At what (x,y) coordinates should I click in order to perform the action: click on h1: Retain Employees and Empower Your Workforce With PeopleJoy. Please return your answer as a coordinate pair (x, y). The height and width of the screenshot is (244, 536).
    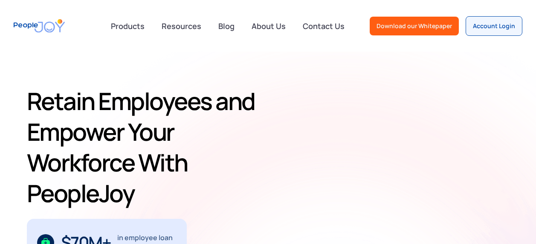
    Looking at the image, I should click on (151, 147).